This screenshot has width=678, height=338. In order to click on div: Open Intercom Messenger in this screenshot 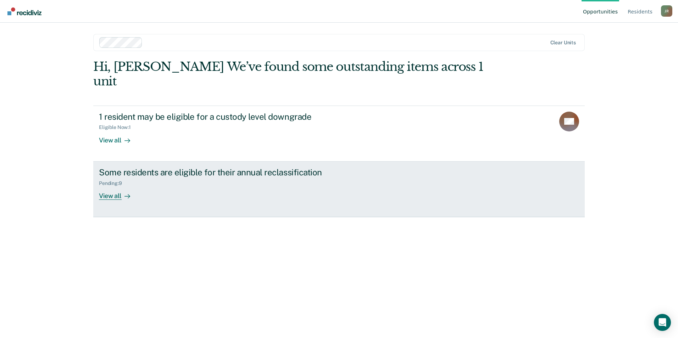, I will do `click(663, 323)`.